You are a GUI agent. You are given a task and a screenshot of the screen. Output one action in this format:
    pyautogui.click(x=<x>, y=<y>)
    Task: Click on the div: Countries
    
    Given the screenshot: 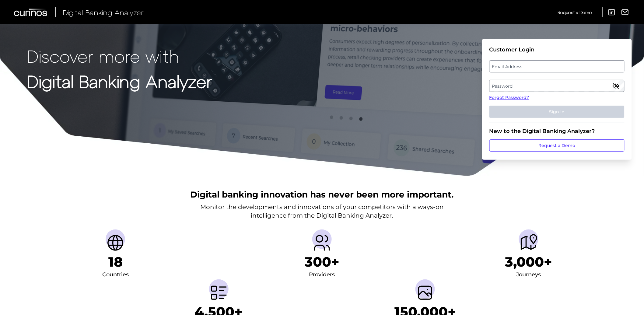 What is the action you would take?
    pyautogui.click(x=115, y=275)
    